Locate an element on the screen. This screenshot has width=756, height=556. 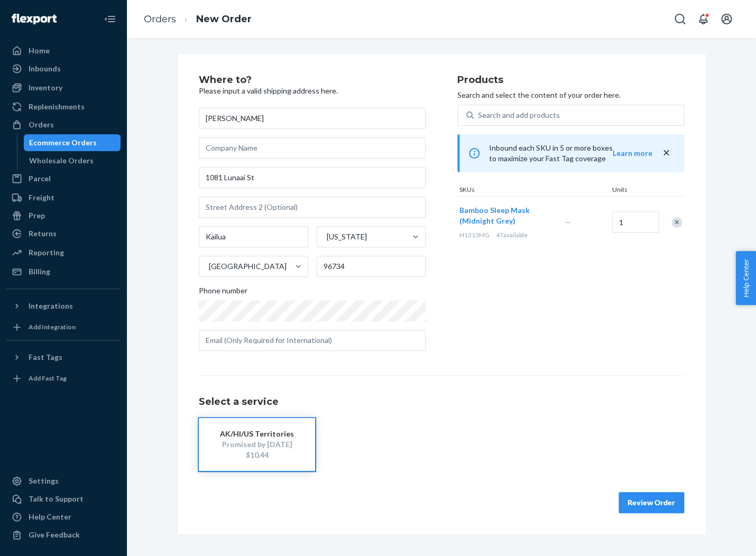
div: Inbound each SKU in 5 or more boxes to maximize your Fast Tag coverage is located at coordinates (571, 153).